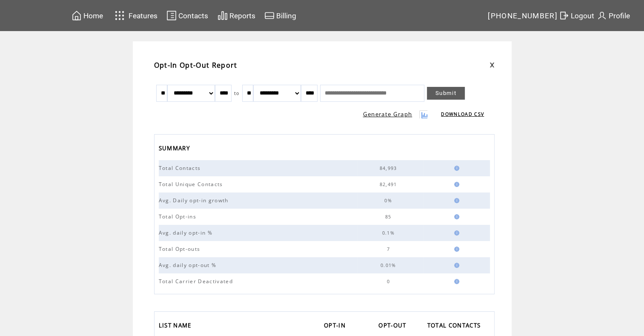 Image resolution: width=644 pixels, height=336 pixels. What do you see at coordinates (242, 16) in the screenshot?
I see `span: Reports` at bounding box center [242, 16].